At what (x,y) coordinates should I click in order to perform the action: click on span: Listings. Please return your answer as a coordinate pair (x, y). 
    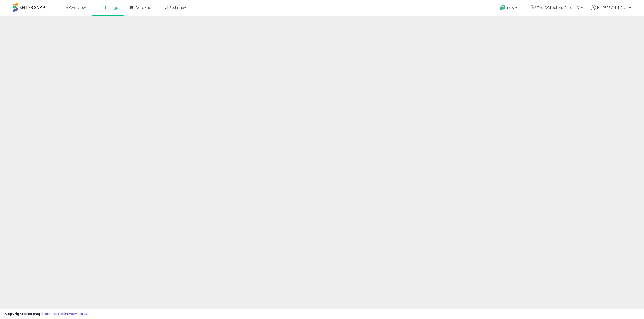
    Looking at the image, I should click on (111, 7).